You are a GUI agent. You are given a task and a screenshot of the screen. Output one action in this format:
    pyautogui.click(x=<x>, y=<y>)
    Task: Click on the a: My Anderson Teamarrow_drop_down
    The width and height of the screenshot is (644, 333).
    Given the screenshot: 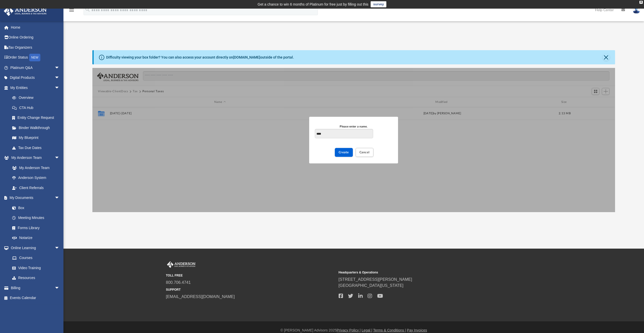 What is the action you would take?
    pyautogui.click(x=34, y=158)
    